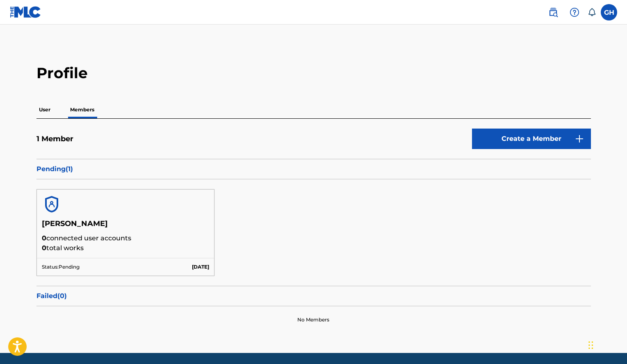 This screenshot has width=627, height=364. I want to click on div: Notifications, so click(591, 12).